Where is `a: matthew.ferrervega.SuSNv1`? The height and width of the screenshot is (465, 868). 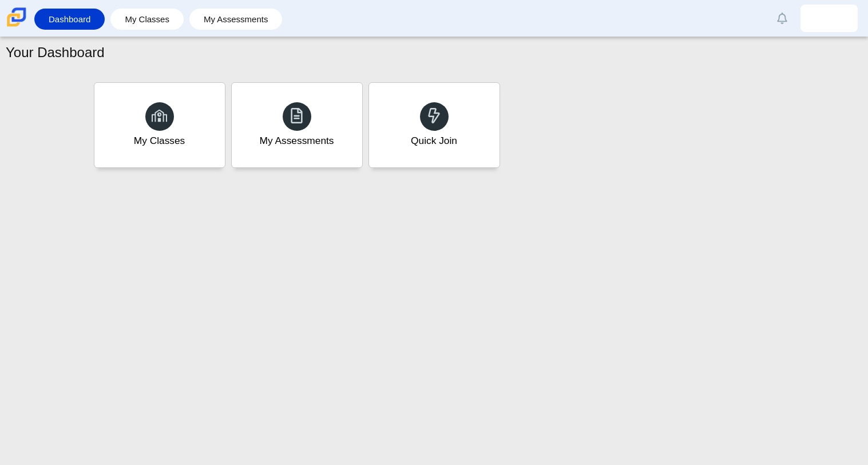
a: matthew.ferrervega.SuSNv1 is located at coordinates (829, 19).